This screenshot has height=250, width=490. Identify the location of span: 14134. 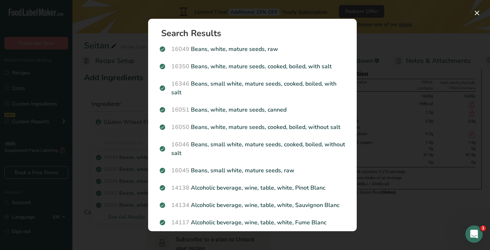
(180, 206).